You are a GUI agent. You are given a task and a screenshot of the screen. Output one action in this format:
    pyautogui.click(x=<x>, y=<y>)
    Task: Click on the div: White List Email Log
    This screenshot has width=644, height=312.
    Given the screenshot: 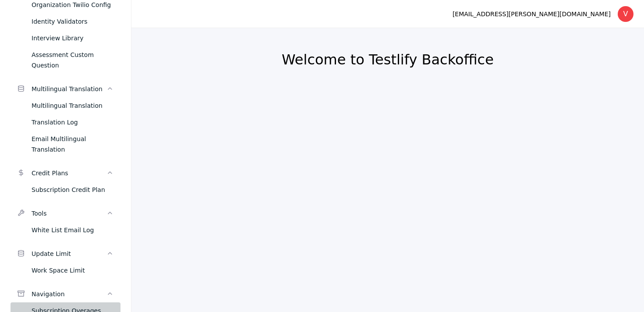 What is the action you would take?
    pyautogui.click(x=72, y=230)
    